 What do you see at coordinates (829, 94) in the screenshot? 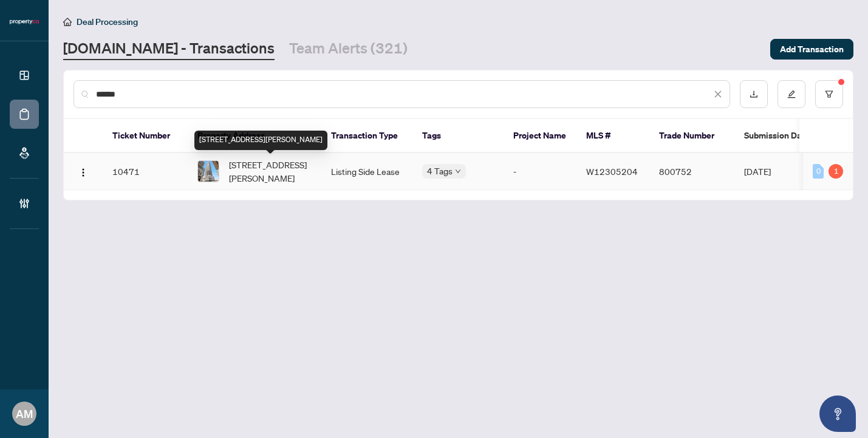
I see `span: filter` at bounding box center [829, 94].